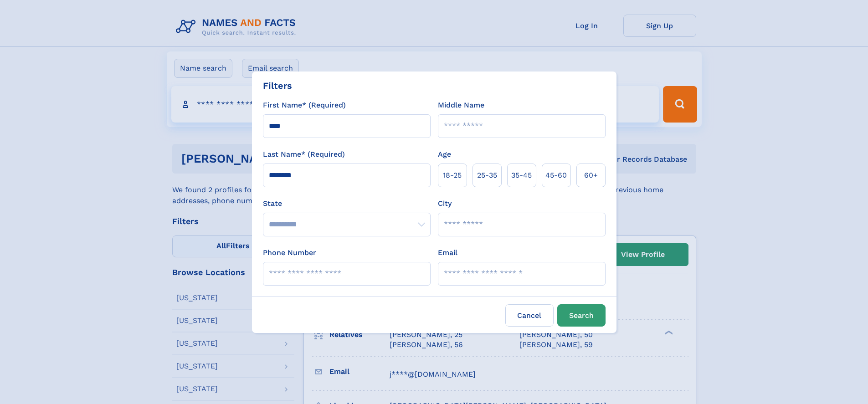 This screenshot has width=868, height=404. I want to click on span: 25‑35, so click(487, 176).